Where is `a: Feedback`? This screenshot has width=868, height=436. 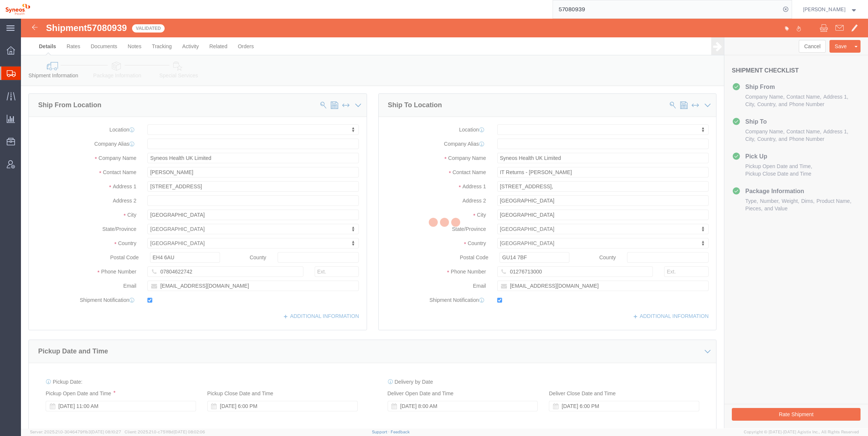 a: Feedback is located at coordinates (400, 432).